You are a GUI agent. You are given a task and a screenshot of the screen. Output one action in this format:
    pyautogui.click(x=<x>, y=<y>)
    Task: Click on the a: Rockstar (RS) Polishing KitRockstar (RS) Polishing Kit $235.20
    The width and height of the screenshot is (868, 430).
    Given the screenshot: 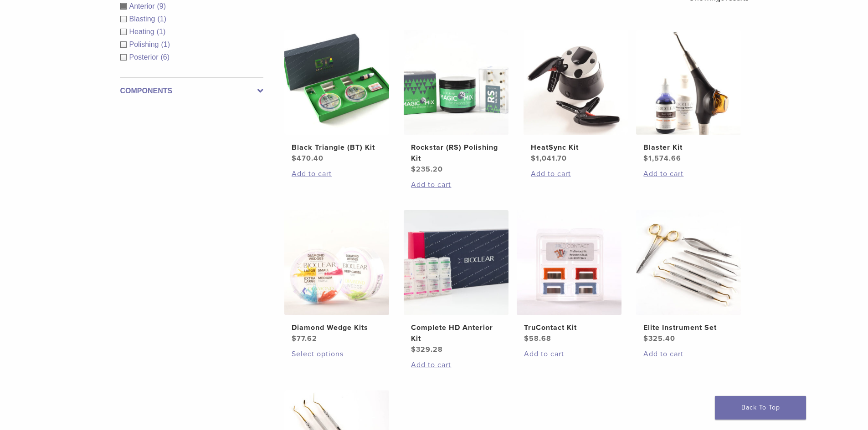 What is the action you would take?
    pyautogui.click(x=456, y=102)
    